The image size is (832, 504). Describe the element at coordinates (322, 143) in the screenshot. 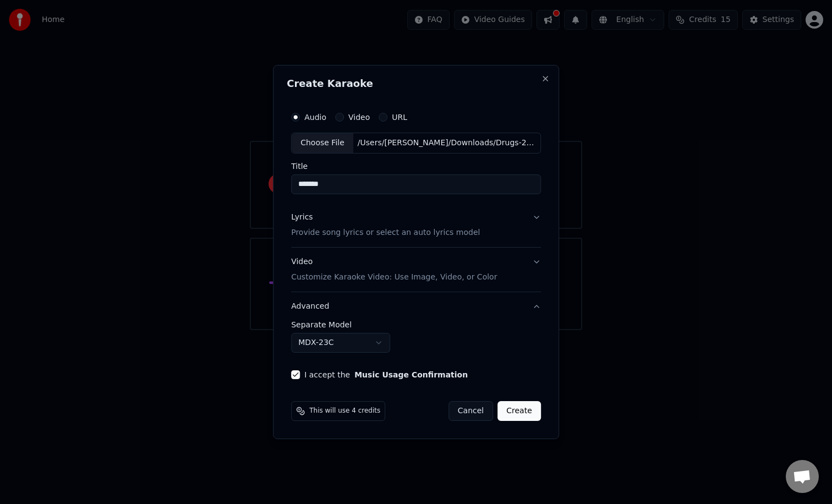

I see `div: Choose File` at that location.